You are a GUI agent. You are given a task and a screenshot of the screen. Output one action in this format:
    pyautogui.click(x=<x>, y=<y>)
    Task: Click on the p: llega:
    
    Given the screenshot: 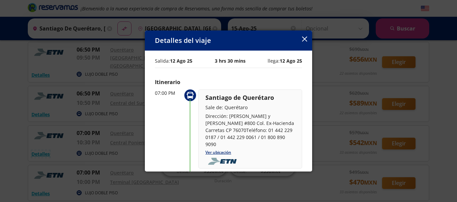 What is the action you would take?
    pyautogui.click(x=285, y=61)
    